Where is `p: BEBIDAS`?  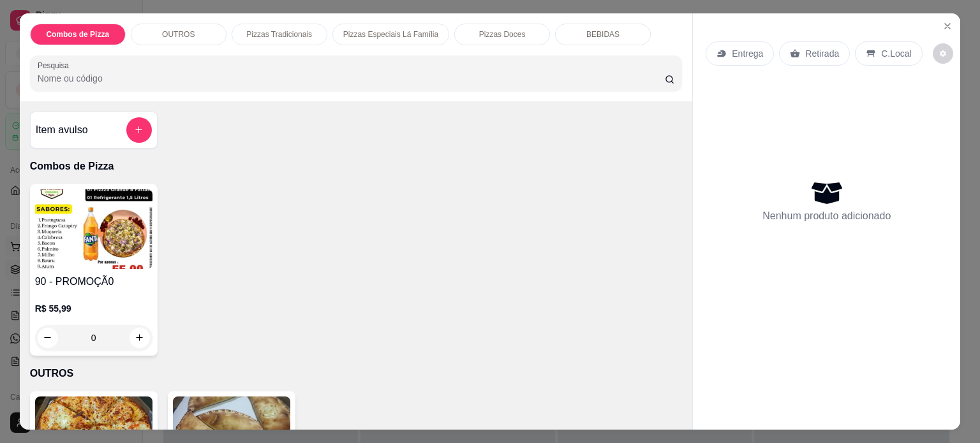
p: BEBIDAS is located at coordinates (602, 34).